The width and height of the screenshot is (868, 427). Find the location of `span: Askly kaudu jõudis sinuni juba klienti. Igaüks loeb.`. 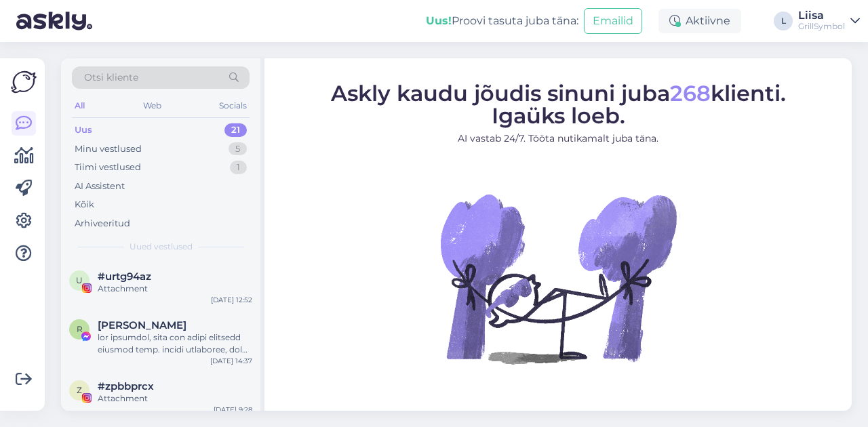

span: Askly kaudu jõudis sinuni juba klienti. Igaüks loeb. is located at coordinates (558, 103).